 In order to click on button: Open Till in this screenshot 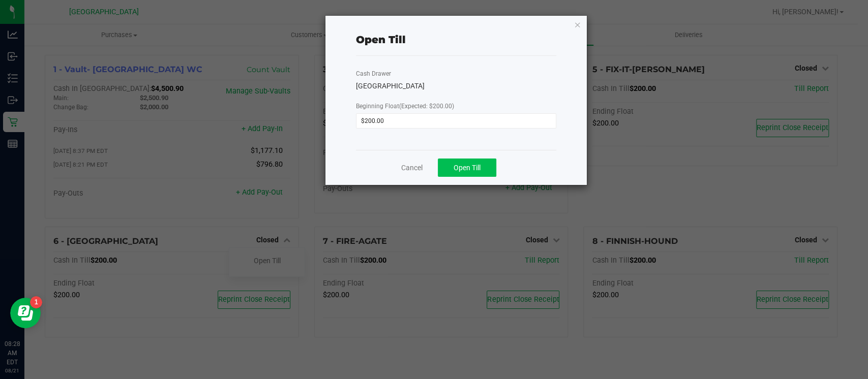, I will do `click(467, 168)`.